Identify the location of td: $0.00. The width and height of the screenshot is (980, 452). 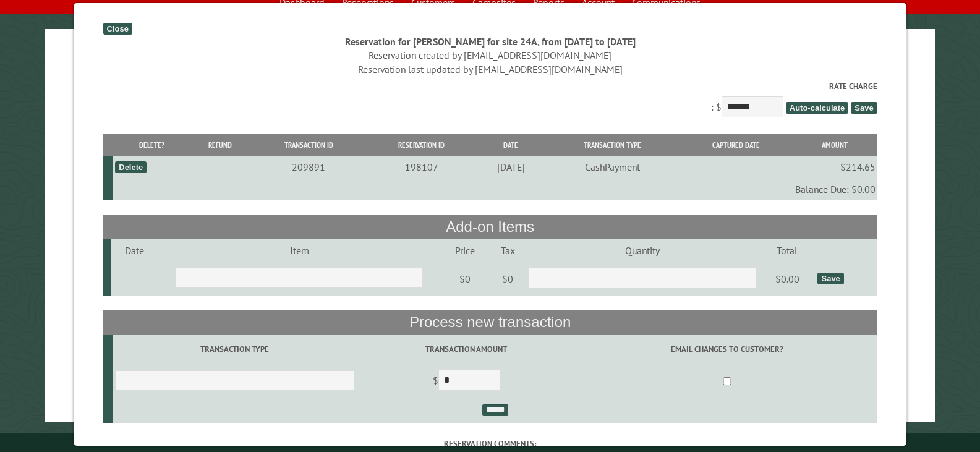
(787, 279).